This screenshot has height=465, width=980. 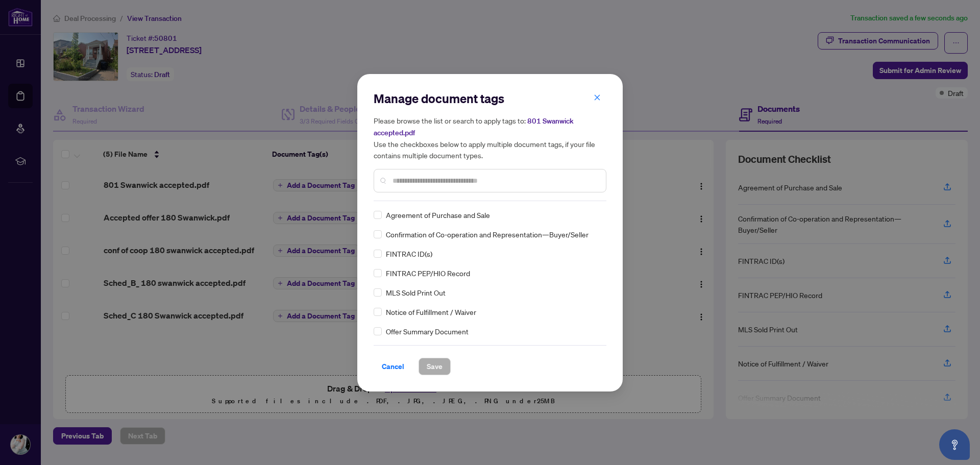 What do you see at coordinates (415, 292) in the screenshot?
I see `span: MLS Sold Print Out` at bounding box center [415, 292].